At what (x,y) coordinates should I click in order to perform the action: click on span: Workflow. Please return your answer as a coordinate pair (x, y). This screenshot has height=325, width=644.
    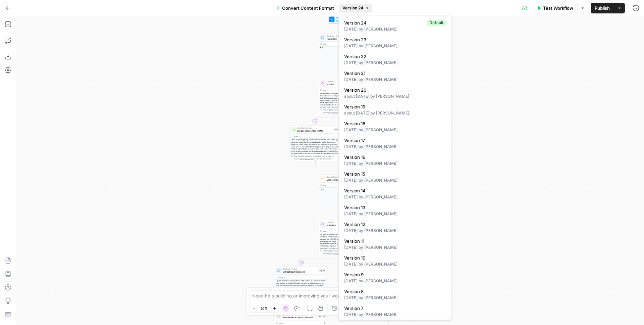
    Looking at the image, I should click on (344, 18).